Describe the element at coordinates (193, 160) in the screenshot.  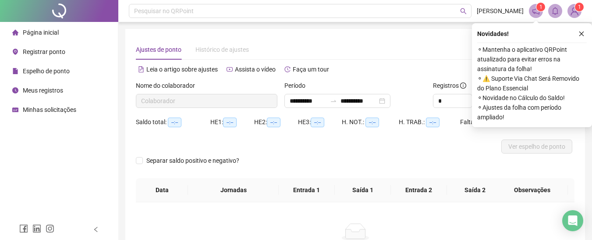
I see `span: Separar saldo positivo e negativo?` at that location.